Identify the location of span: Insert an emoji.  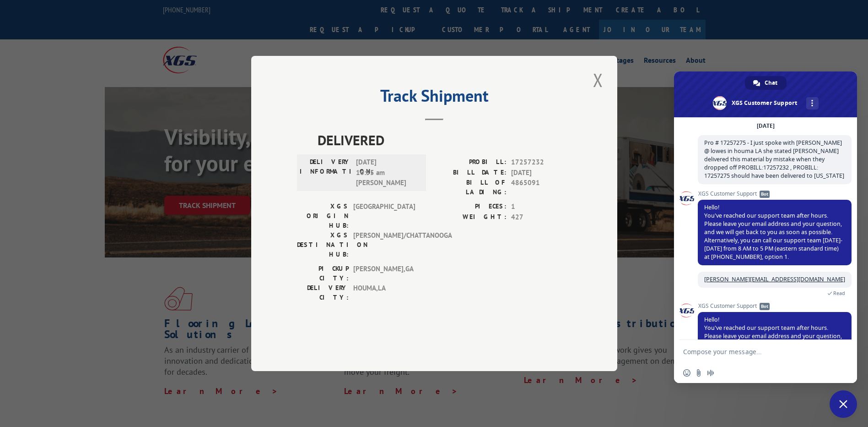
(687, 373).